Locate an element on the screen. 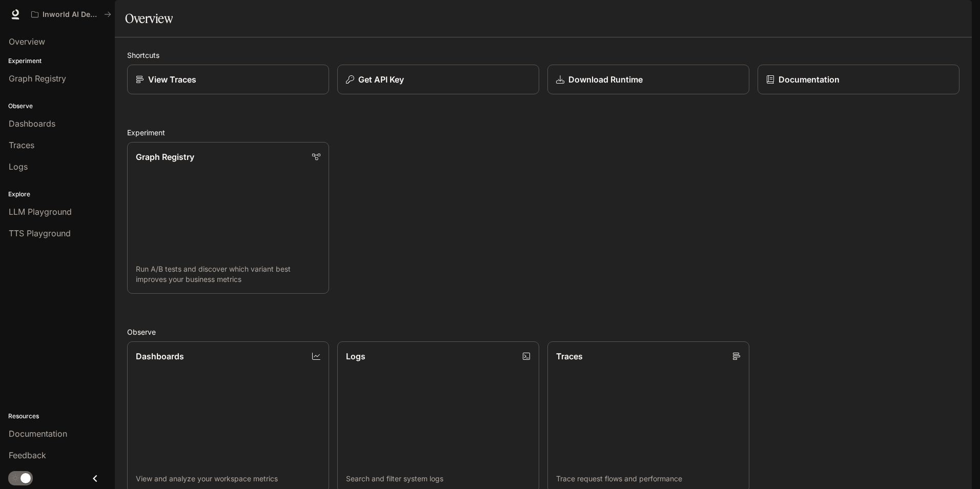  p: Get API Key is located at coordinates (381, 79).